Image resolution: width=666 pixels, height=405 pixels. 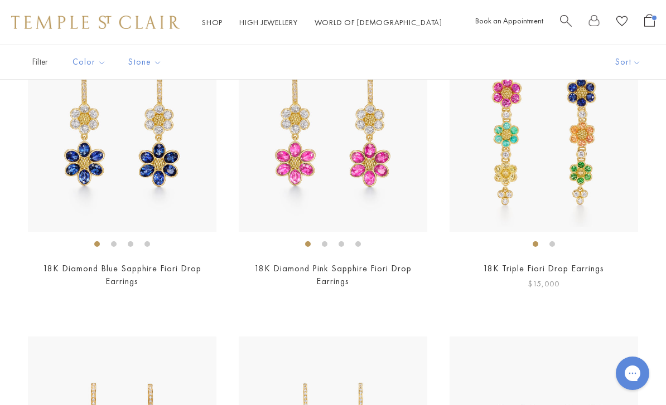 What do you see at coordinates (22, 21) in the screenshot?
I see `button: Gorgias live chat` at bounding box center [22, 21].